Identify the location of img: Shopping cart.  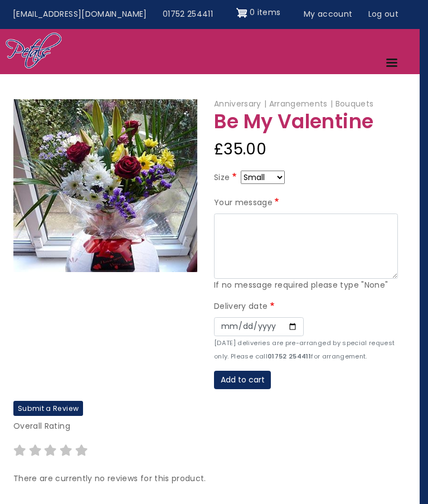
(242, 13).